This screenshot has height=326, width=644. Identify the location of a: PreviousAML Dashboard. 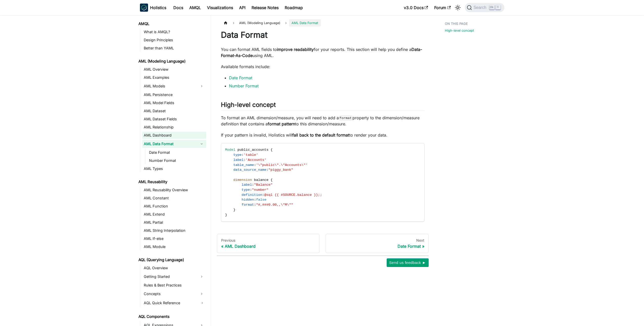
(268, 244).